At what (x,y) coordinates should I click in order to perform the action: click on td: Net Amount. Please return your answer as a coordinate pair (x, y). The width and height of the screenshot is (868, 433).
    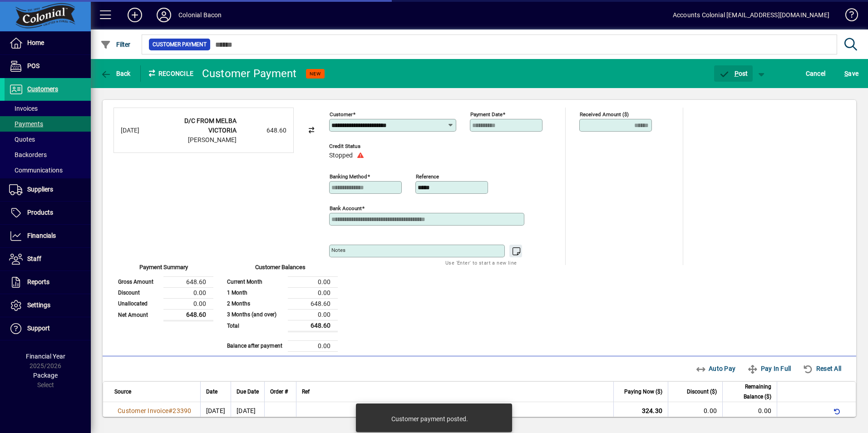
    Looking at the image, I should click on (139, 314).